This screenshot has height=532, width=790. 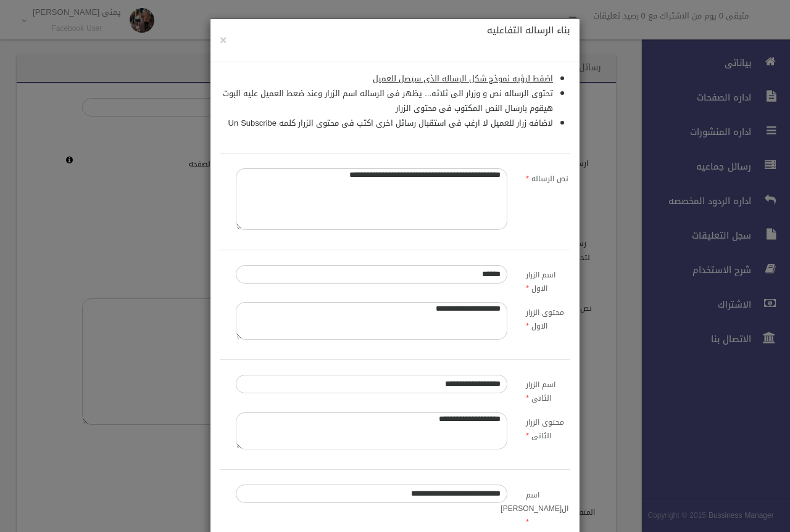 What do you see at coordinates (546, 318) in the screenshot?
I see `label: محتوى الزرار الاول` at bounding box center [546, 318].